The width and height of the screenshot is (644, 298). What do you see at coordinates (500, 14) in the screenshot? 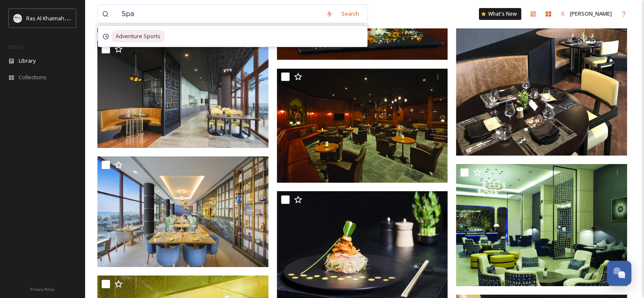
I see `div: What's New` at bounding box center [500, 14].